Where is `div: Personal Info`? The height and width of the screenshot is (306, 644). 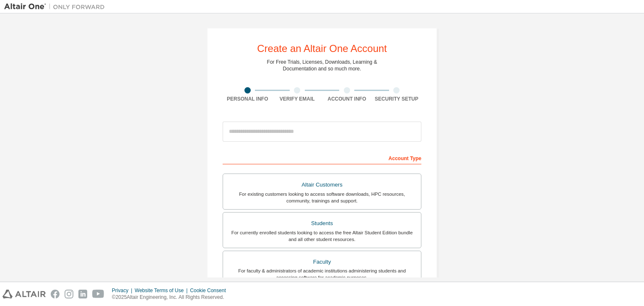
div: Personal Info is located at coordinates (247, 99).